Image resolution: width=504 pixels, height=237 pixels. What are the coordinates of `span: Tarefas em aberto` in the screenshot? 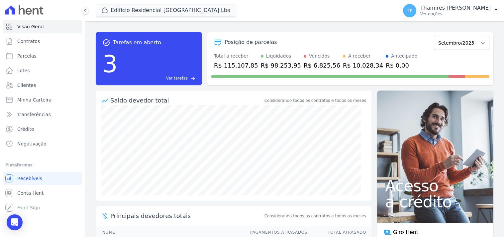 It's located at (137, 43).